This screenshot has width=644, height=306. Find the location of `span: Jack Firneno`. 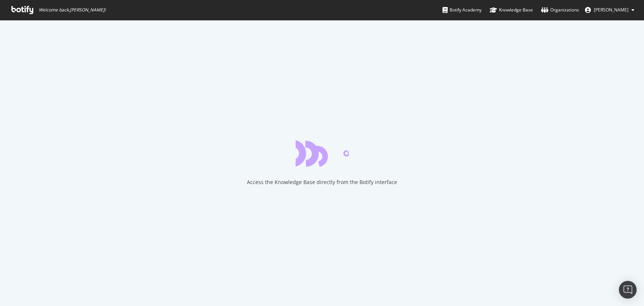

span: Jack Firneno is located at coordinates (611, 10).